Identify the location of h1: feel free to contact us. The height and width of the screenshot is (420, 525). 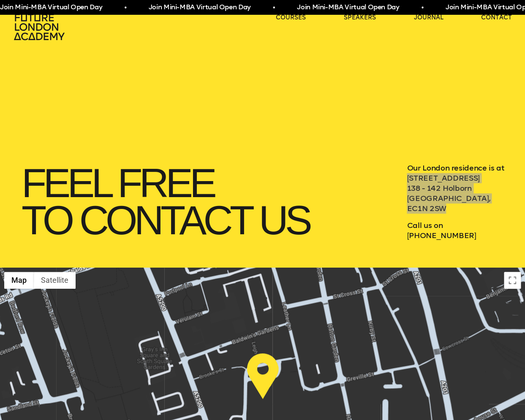
(197, 202).